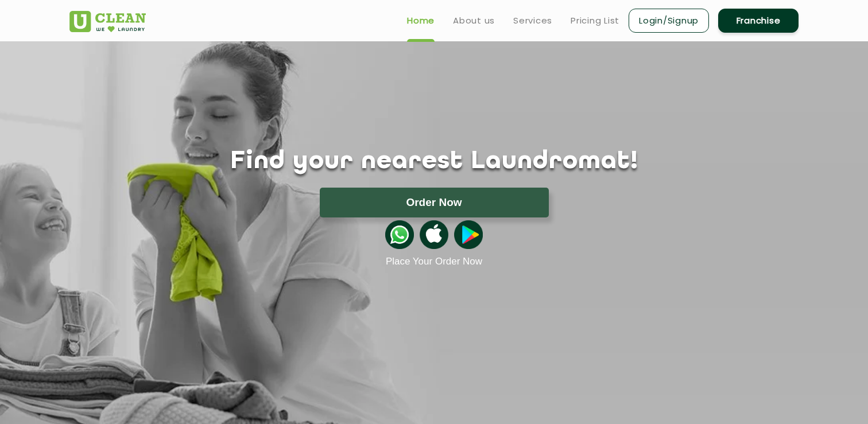 Image resolution: width=868 pixels, height=424 pixels. I want to click on a: Franchise, so click(758, 21).